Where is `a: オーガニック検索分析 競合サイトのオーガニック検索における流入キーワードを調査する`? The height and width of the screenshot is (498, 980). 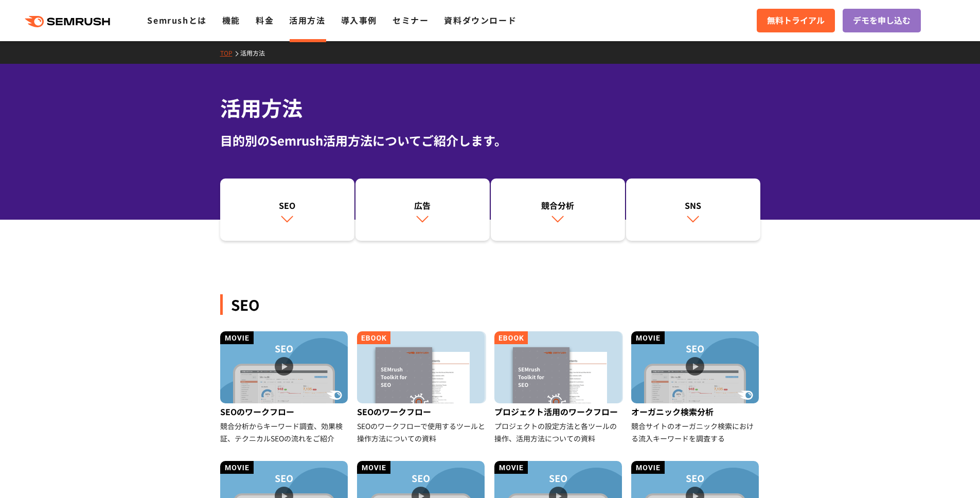
a: オーガニック検索分析 競合サイトのオーガニック検索における流入キーワードを調査する is located at coordinates (696, 388).